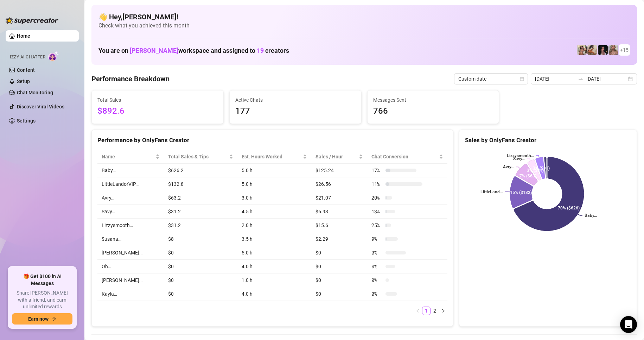 The width and height of the screenshot is (644, 340). I want to click on span: swap-right, so click(581, 79).